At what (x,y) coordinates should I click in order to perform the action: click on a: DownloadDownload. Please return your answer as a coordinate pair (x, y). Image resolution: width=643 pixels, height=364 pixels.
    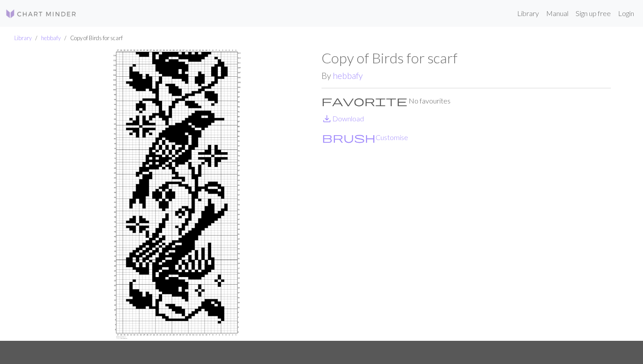
    Looking at the image, I should click on (342, 118).